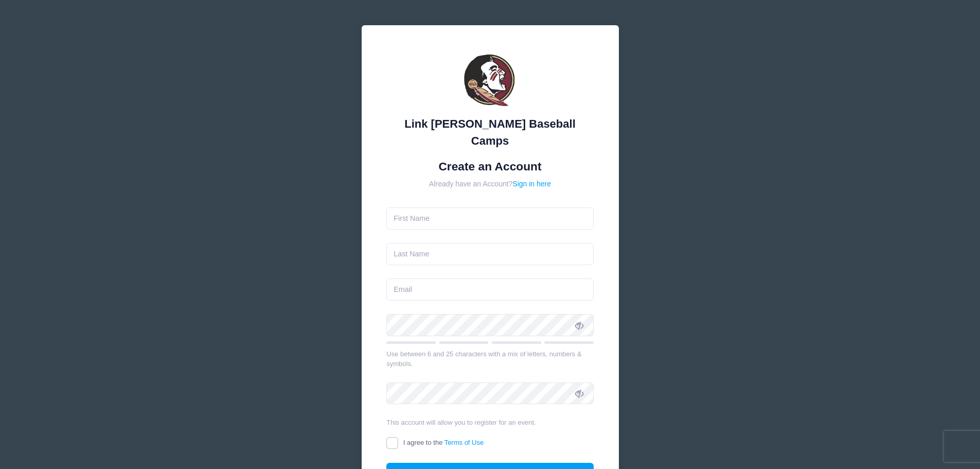 This screenshot has height=469, width=980. I want to click on img: Link Jarrett Baseball Camps, so click(490, 81).